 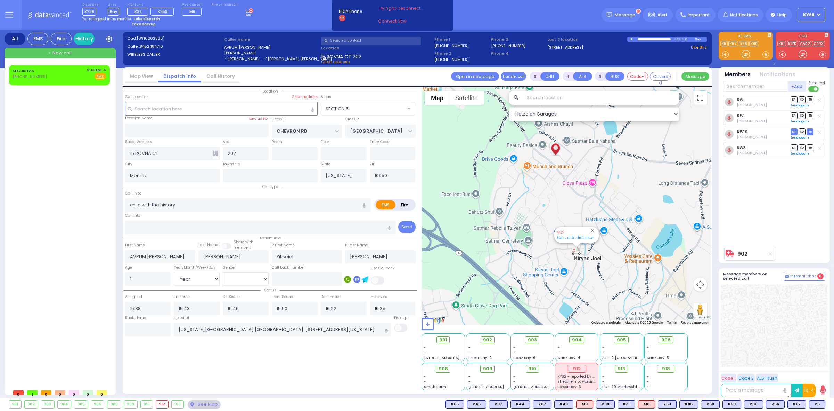 What do you see at coordinates (734, 43) in the screenshot?
I see `a: K67` at bounding box center [734, 43].